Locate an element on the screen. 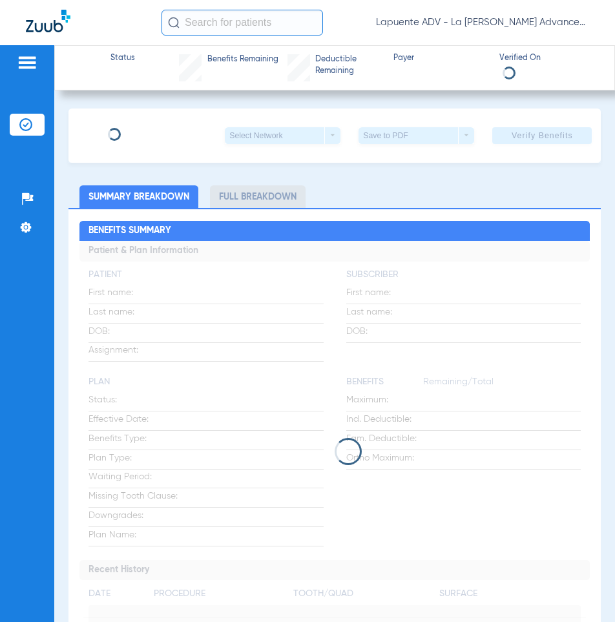 This screenshot has width=615, height=622. li: Summary Breakdown is located at coordinates (139, 196).